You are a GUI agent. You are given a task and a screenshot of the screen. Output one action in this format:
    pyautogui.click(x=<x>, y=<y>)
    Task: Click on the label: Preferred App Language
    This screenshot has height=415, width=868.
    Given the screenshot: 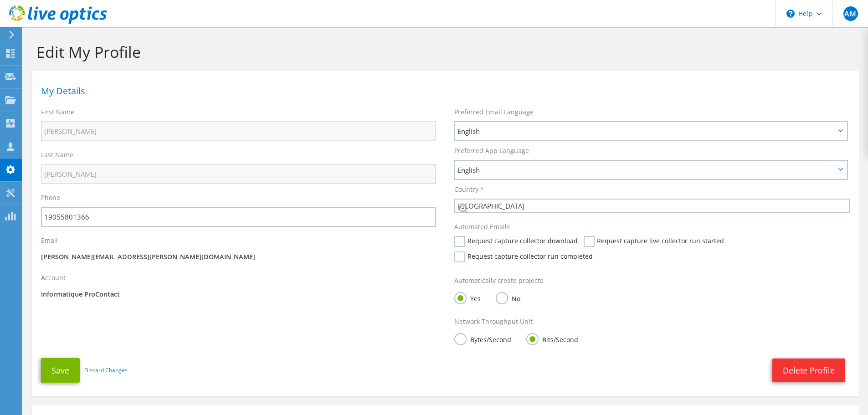 What is the action you would take?
    pyautogui.click(x=492, y=150)
    